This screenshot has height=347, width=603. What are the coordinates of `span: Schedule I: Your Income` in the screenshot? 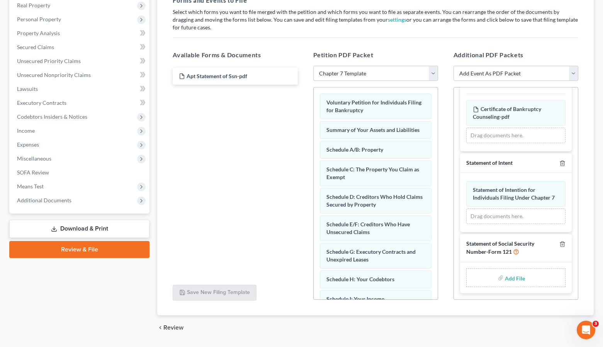 It's located at (356, 298).